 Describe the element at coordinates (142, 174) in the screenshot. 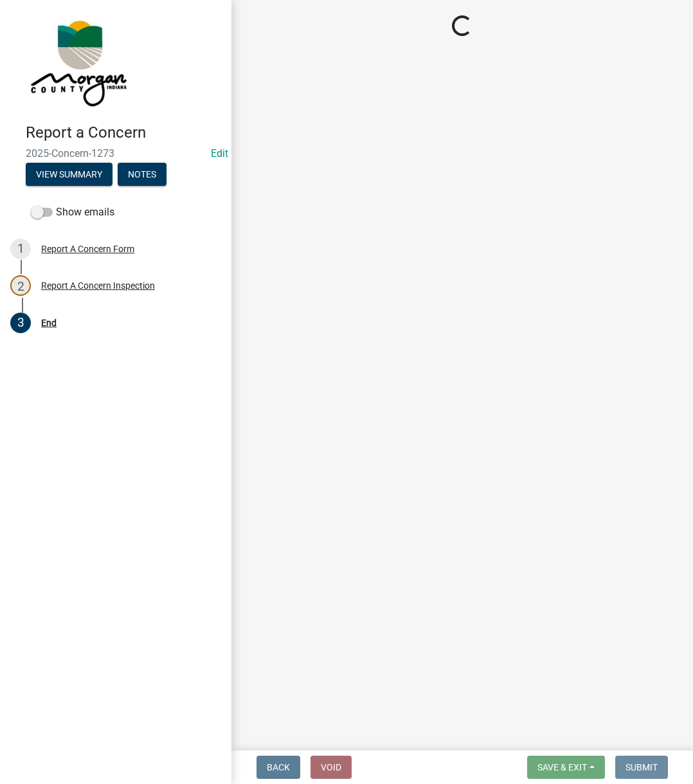

I see `button: Notes` at that location.